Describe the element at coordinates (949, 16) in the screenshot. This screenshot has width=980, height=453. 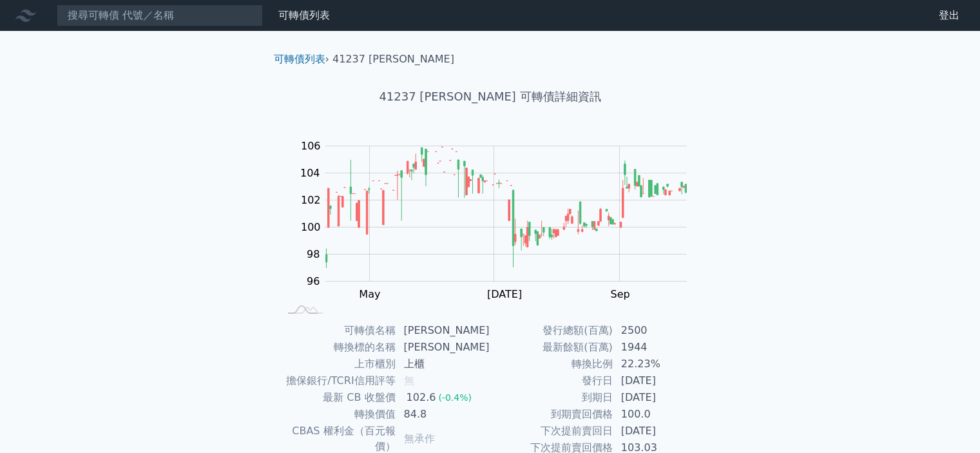
I see `a: 登出` at that location.